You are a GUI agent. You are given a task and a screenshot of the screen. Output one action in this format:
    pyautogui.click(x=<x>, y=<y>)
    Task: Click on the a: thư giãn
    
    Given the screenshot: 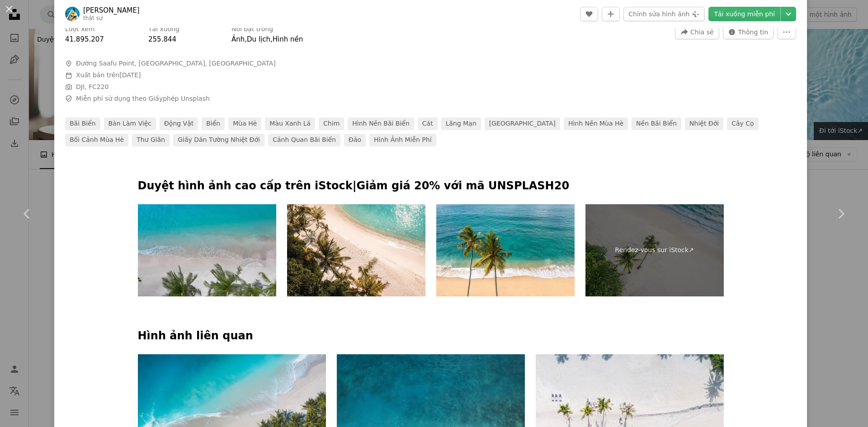 What is the action you would take?
    pyautogui.click(x=151, y=140)
    